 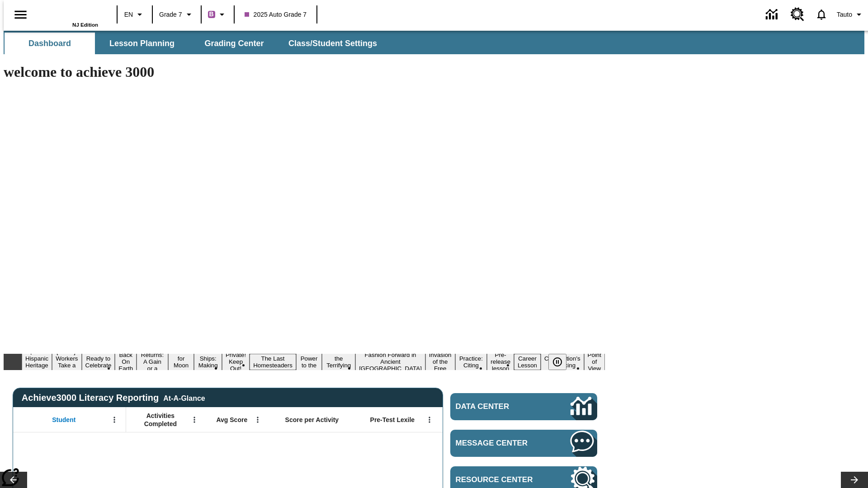 What do you see at coordinates (440, 362) in the screenshot?
I see `button: Slide 13 The Invasion of the Free CD` at bounding box center [440, 362].